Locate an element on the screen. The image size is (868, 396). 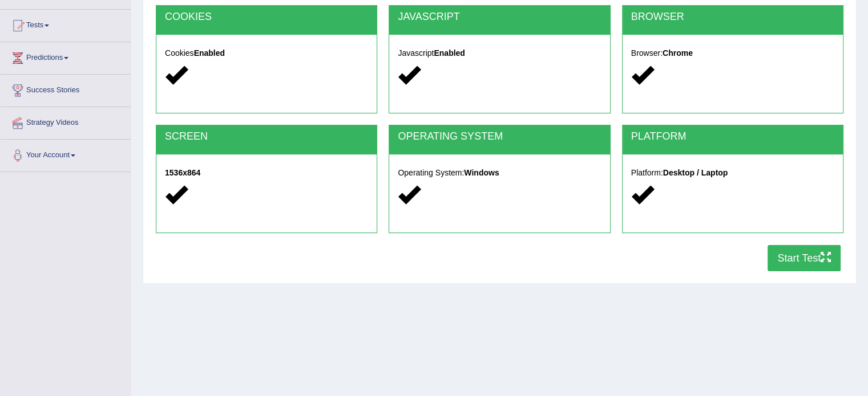
h5: Cookies is located at coordinates (266, 53).